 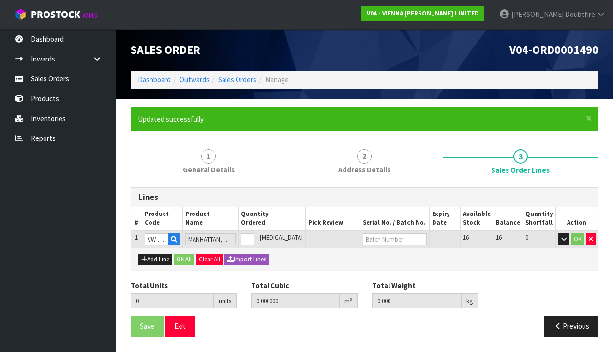 What do you see at coordinates (333, 219) in the screenshot?
I see `th: Pick Review` at bounding box center [333, 219].